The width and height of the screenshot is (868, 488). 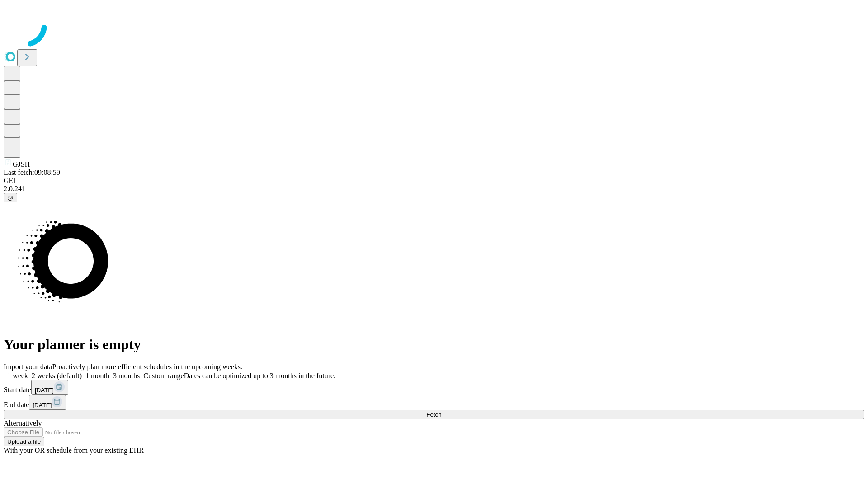 I want to click on span: With your OR schedule from your existing EHR, so click(x=74, y=450).